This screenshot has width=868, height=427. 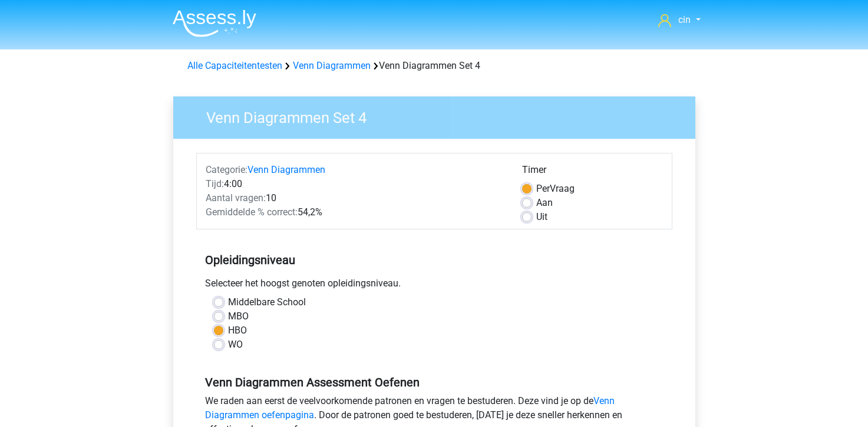 What do you see at coordinates (434, 383) in the screenshot?
I see `h5: Venn Diagrammen Assessment Oefenen` at bounding box center [434, 383].